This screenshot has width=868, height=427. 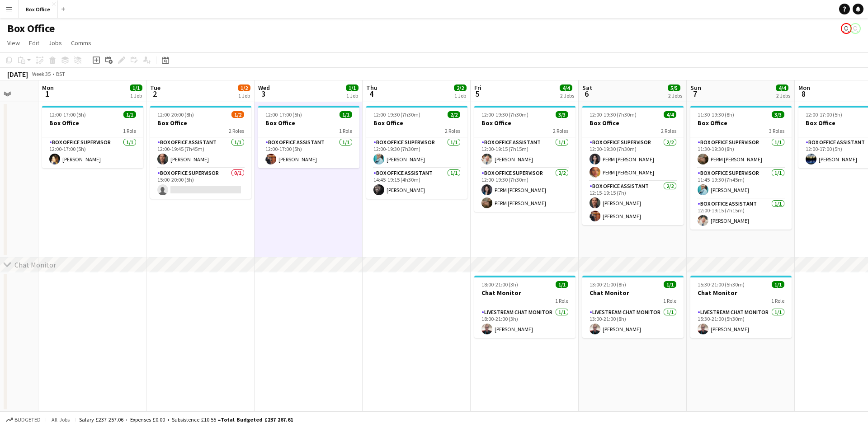 I want to click on span: 7, so click(x=695, y=93).